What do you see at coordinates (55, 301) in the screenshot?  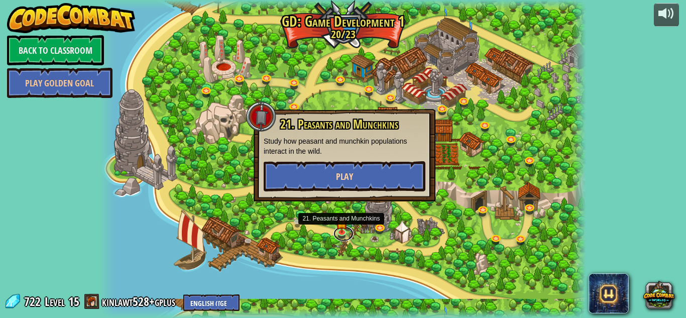 I see `span: Level` at bounding box center [55, 301].